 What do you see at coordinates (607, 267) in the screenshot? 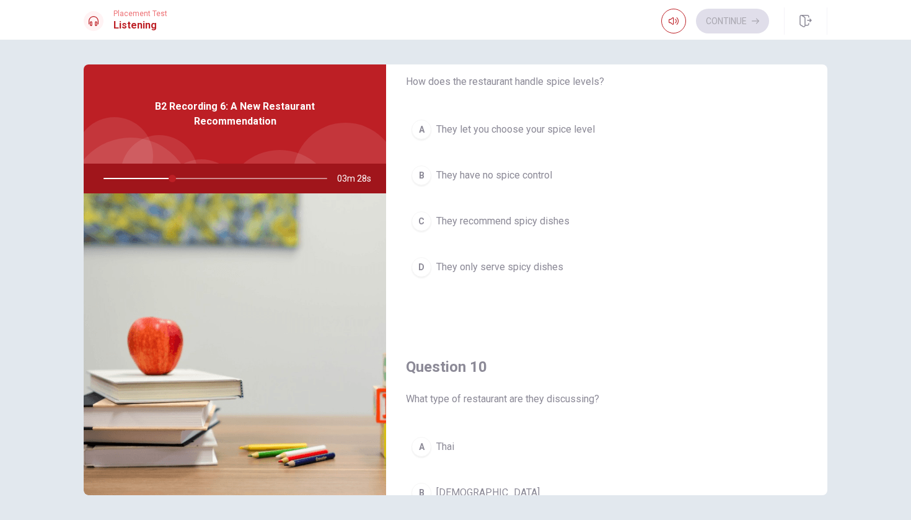
I see `button: DThey only serve spicy dishes` at bounding box center [607, 267].